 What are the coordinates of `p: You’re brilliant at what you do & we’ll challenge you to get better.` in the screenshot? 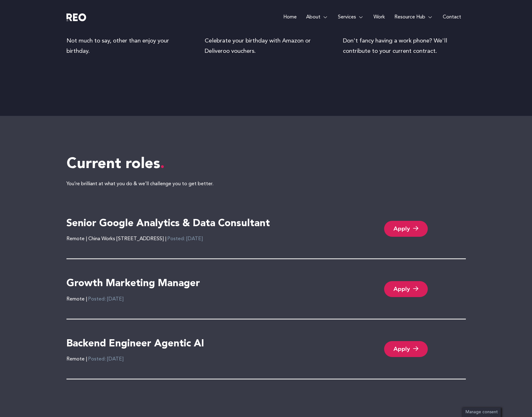 It's located at (266, 184).